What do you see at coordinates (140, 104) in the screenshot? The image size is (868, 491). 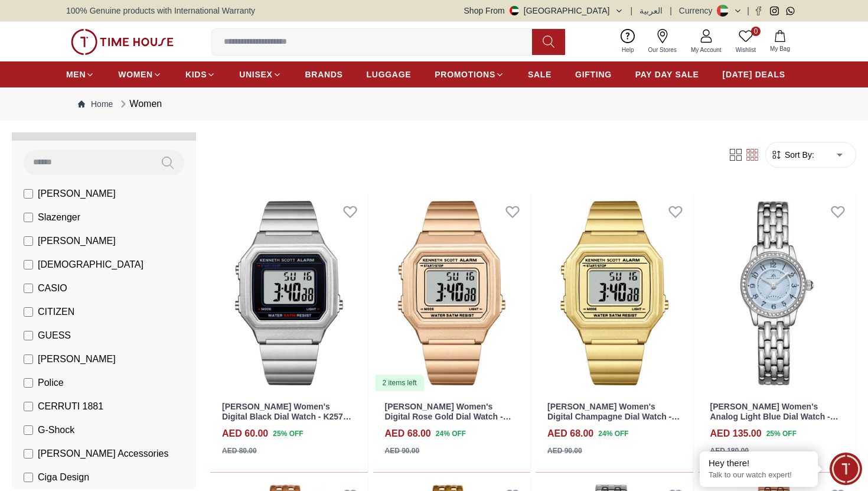 I see `div: Women` at bounding box center [140, 104].